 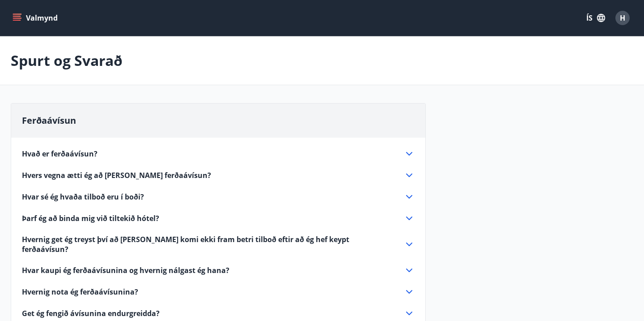 I want to click on div: Hvar kaupi ég ferðaávísunina og hvernig nálgast ég hana?, so click(x=218, y=270).